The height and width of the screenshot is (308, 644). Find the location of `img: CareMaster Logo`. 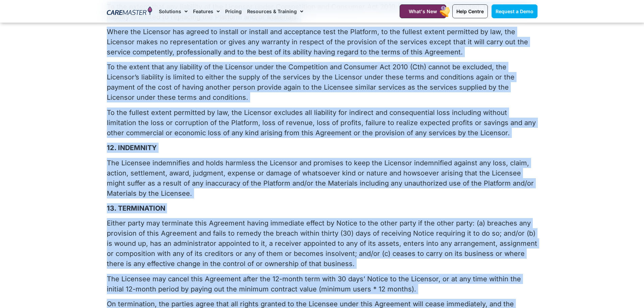

img: CareMaster Logo is located at coordinates (129, 11).